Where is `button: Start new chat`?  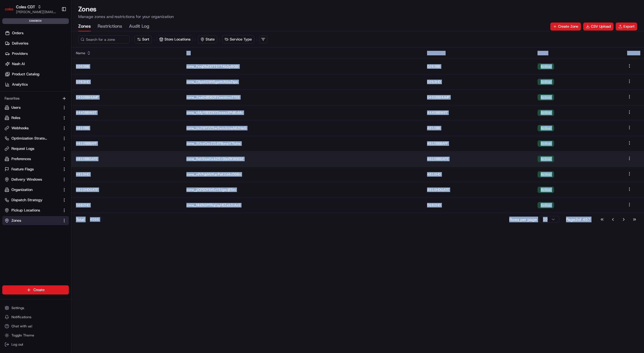 button: Start new chat is located at coordinates (101, 60).